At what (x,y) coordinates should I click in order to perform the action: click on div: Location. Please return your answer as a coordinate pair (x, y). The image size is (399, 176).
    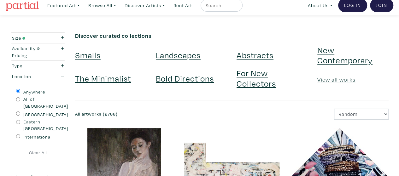
    Looking at the image, I should click on (30, 77).